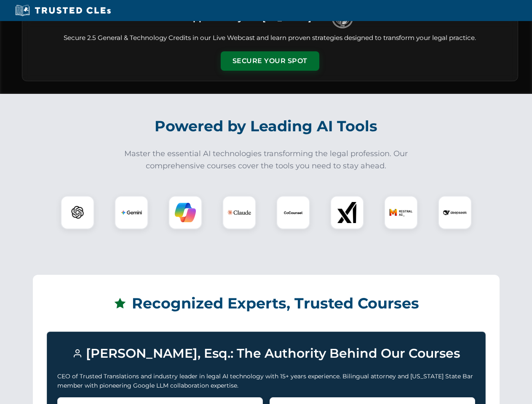 The width and height of the screenshot is (532, 404). What do you see at coordinates (266, 126) in the screenshot?
I see `h2: Powered by Leading AI Tools` at bounding box center [266, 126].